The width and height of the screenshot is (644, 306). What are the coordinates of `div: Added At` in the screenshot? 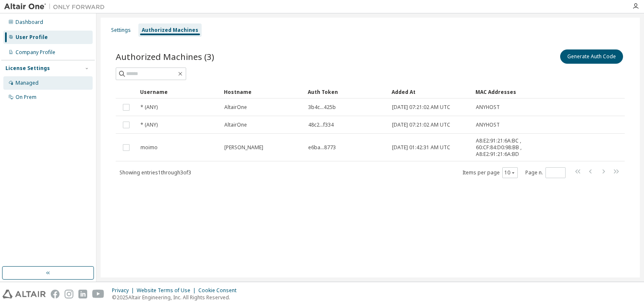 It's located at (430, 92).